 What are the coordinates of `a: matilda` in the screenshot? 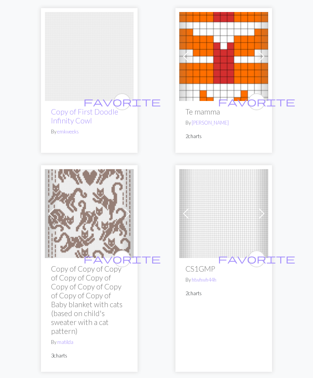 It's located at (65, 342).